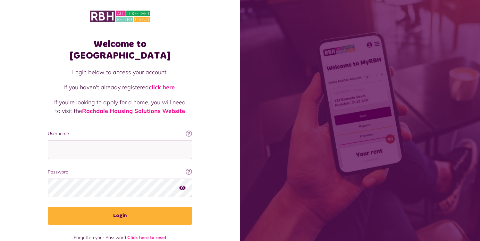 The width and height of the screenshot is (480, 241). Describe the element at coordinates (120, 216) in the screenshot. I see `button: Login` at that location.